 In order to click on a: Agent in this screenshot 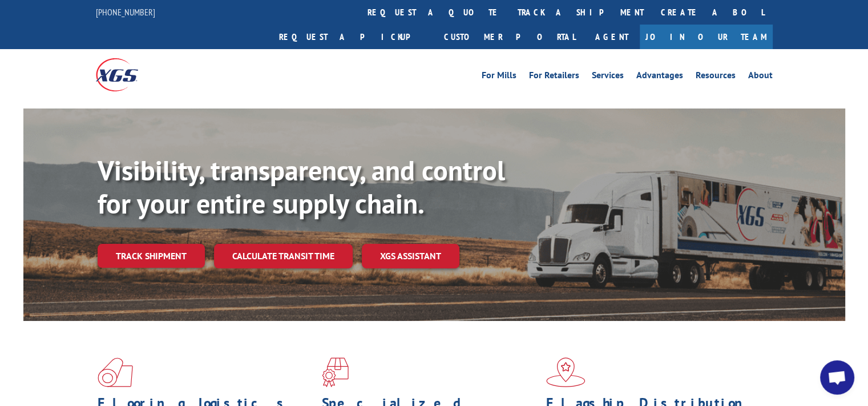, I will do `click(612, 36)`.